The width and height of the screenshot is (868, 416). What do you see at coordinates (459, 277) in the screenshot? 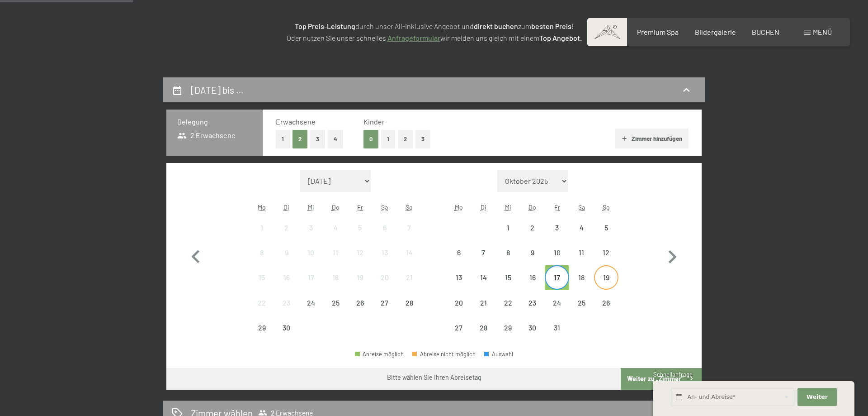
I see `div: Mon Oct 13 2025` at bounding box center [459, 277].